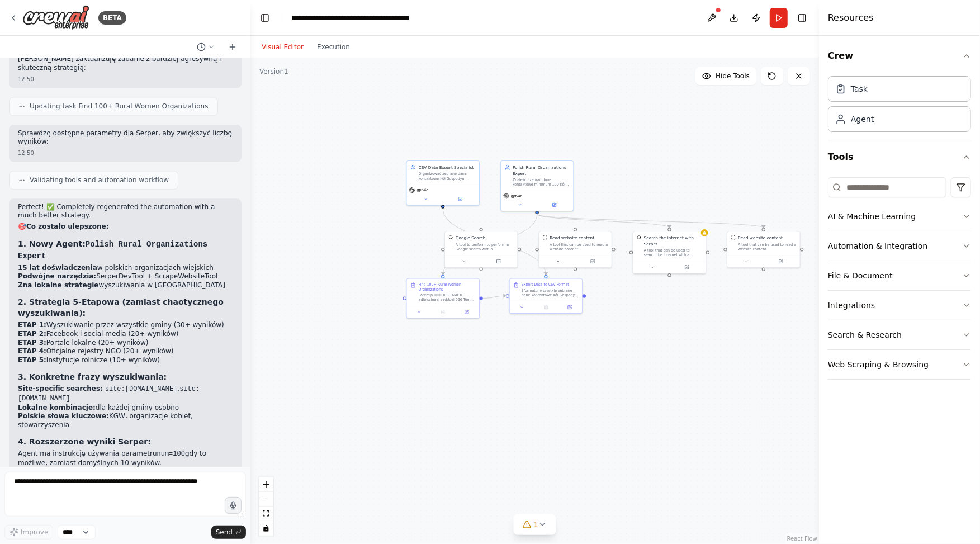  I want to click on span: Send, so click(224, 533).